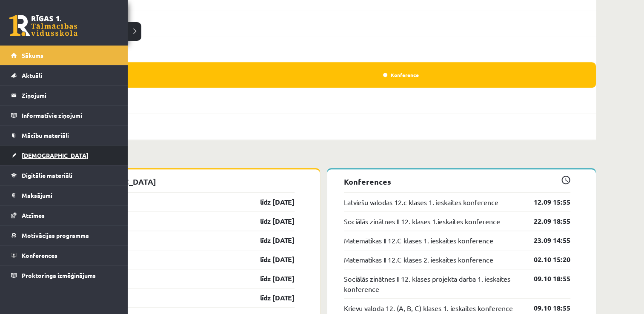 This screenshot has height=314, width=644. Describe the element at coordinates (418, 260) in the screenshot. I see `a: Matemātikas II 12.C klases 2. ieskaites konference` at that location.